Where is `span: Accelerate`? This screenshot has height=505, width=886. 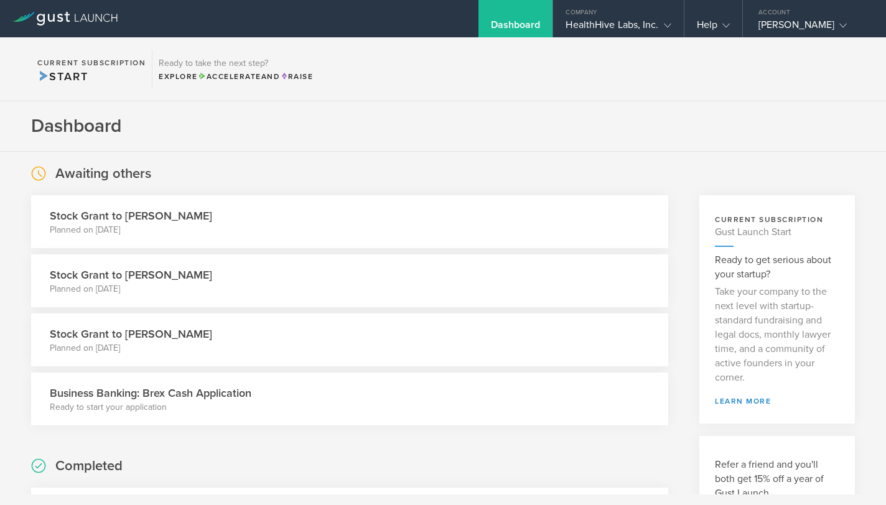 span: Accelerate is located at coordinates (230, 77).